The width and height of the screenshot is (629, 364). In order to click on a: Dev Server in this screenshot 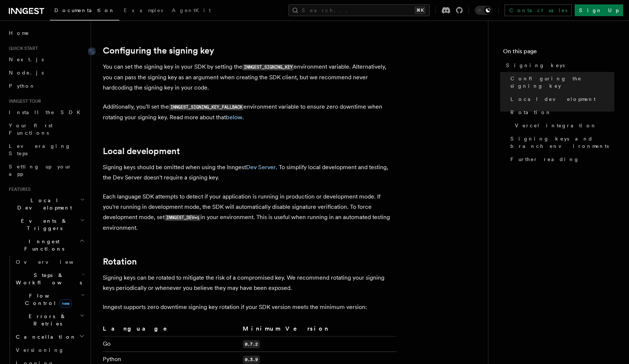, I will do `click(261, 167)`.